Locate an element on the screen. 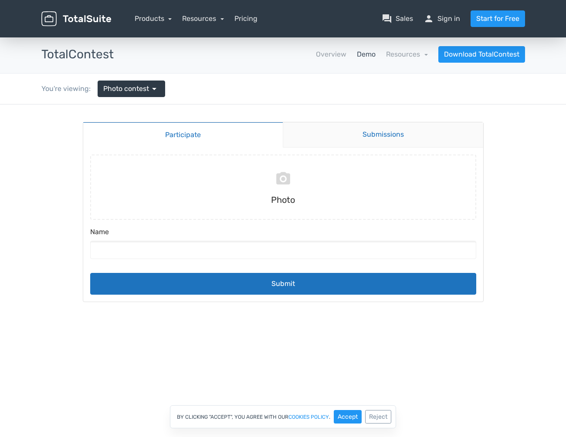  a: Demo is located at coordinates (366, 54).